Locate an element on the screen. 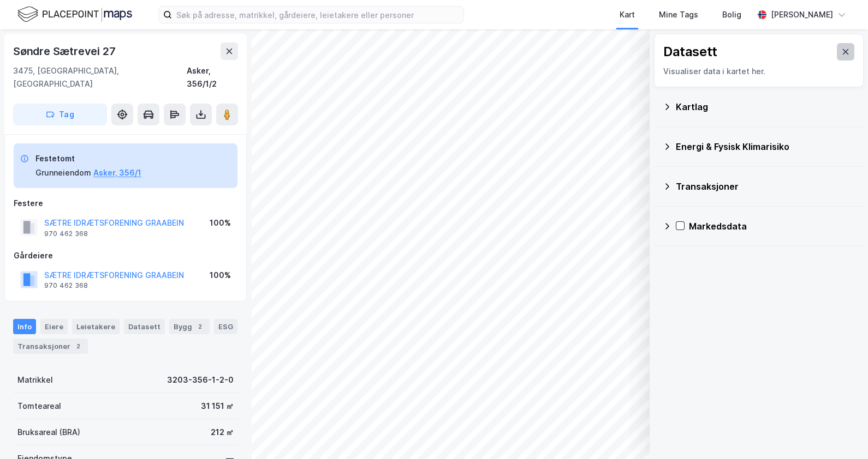 Image resolution: width=868 pixels, height=459 pixels. div: Mine Tags is located at coordinates (678, 15).